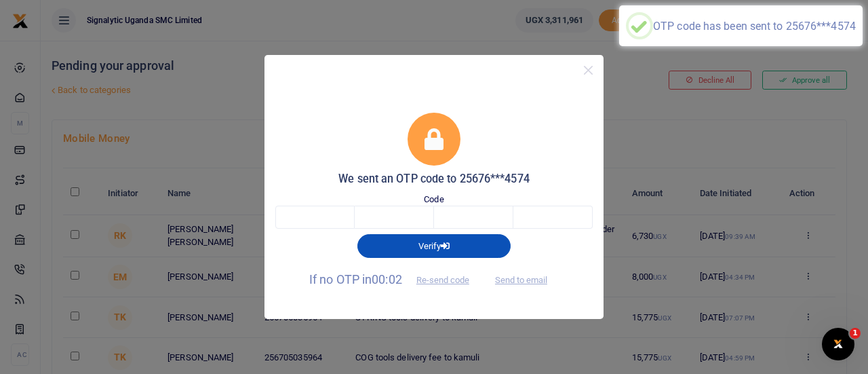 The width and height of the screenshot is (868, 374). What do you see at coordinates (387, 279) in the screenshot?
I see `span: 00:02` at bounding box center [387, 279].